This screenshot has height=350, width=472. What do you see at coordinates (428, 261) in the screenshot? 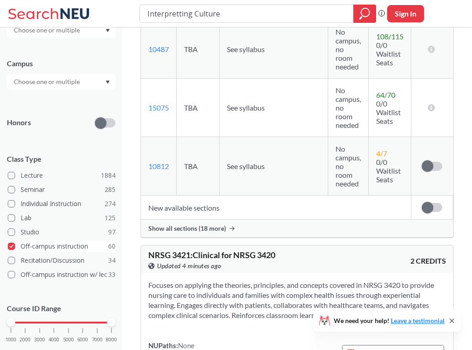
I see `span: 2 CREDITS` at bounding box center [428, 261].